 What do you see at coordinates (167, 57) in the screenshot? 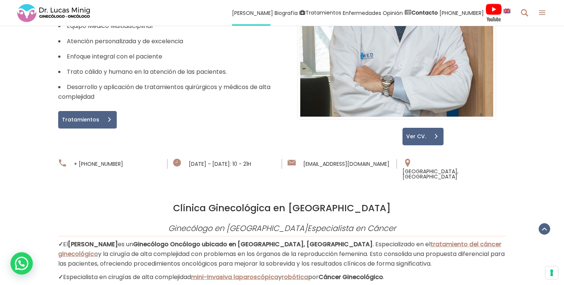
I see `li: Enfoque integral con el paciente` at bounding box center [167, 57].